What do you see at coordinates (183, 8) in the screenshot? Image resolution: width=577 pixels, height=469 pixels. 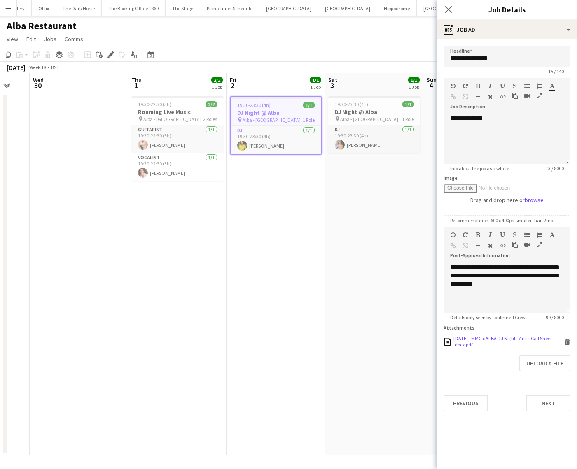 I see `button: The Stage` at bounding box center [183, 8].